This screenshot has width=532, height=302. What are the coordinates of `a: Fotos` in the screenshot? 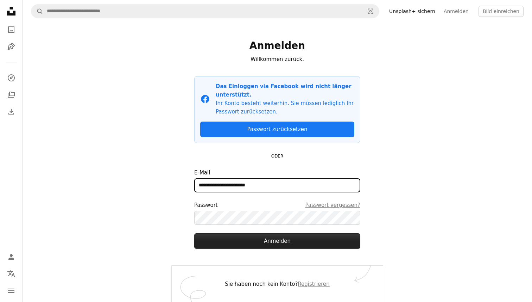 It's located at (11, 30).